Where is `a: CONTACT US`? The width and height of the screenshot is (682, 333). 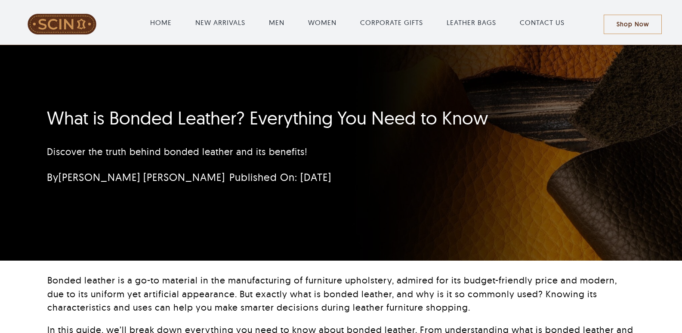 a: CONTACT US is located at coordinates (542, 22).